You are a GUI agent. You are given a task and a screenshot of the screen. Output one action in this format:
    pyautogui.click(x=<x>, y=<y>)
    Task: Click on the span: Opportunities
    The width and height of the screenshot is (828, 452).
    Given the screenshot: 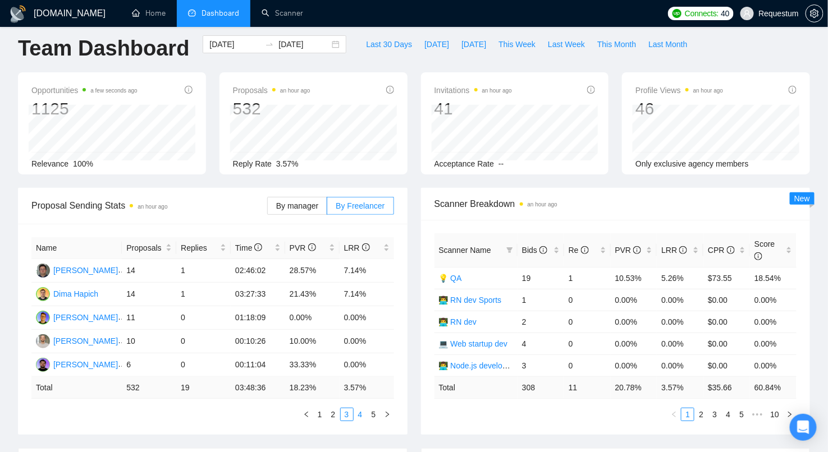 What is the action you would take?
    pyautogui.click(x=84, y=90)
    